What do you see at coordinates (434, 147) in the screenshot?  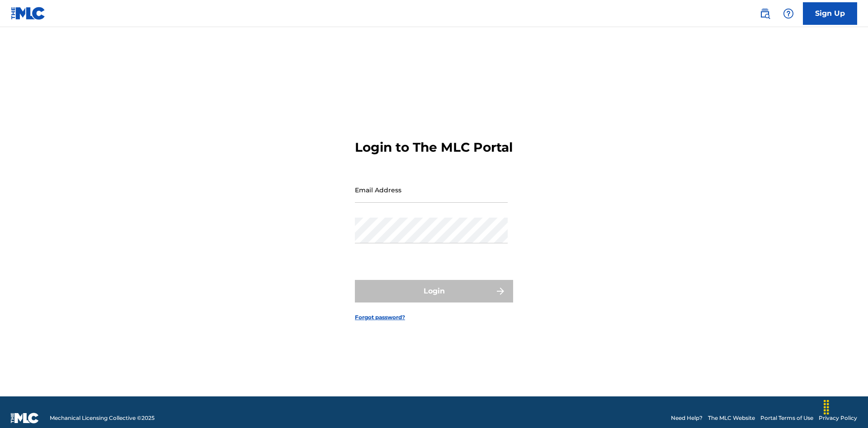 I see `h3: Login to The MLC Portal` at bounding box center [434, 147].